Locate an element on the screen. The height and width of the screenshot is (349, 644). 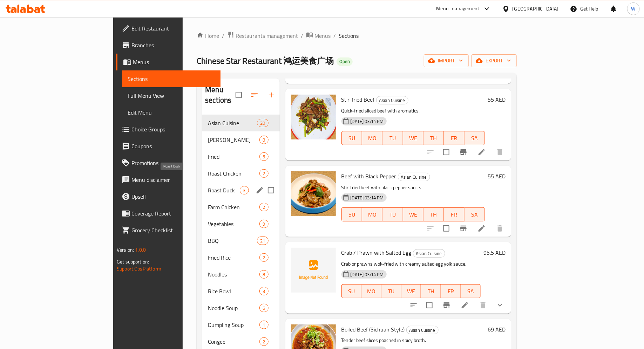
a: Upsell is located at coordinates (168, 196).